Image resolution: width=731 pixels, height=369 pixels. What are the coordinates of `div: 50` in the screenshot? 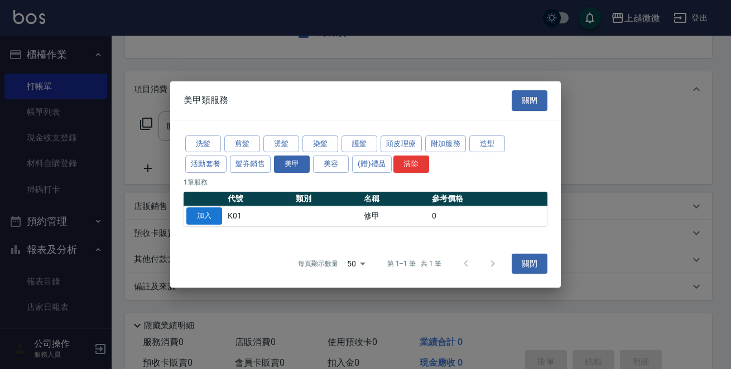 It's located at (356, 264).